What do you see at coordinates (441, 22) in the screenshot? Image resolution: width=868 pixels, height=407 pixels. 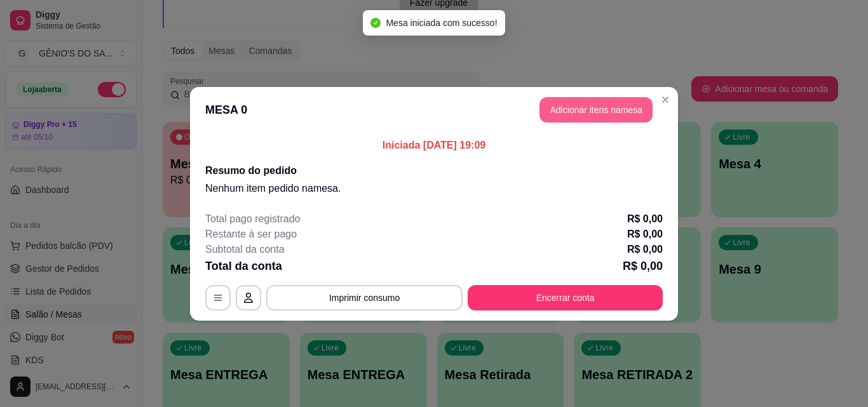 I see `span: Mesa iniciada com sucesso!` at bounding box center [441, 22].